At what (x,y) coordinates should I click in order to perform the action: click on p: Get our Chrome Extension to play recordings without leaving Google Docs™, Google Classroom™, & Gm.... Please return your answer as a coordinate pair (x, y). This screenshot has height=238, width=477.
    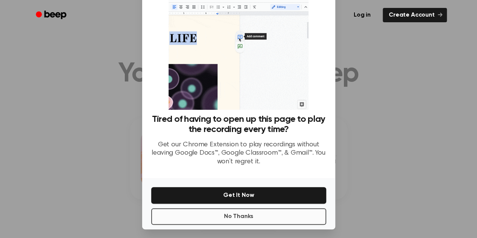
    Looking at the image, I should click on (239, 153).